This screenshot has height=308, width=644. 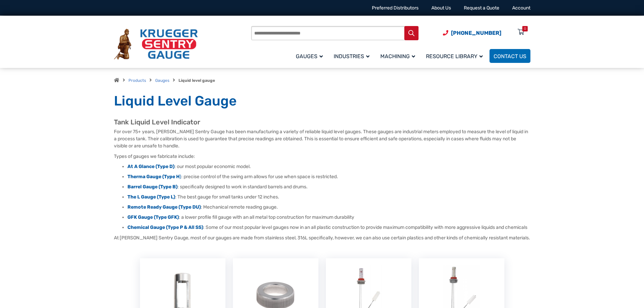 What do you see at coordinates (152, 187) in the screenshot?
I see `strong: Barrel Gauge (Type B)` at bounding box center [152, 187].